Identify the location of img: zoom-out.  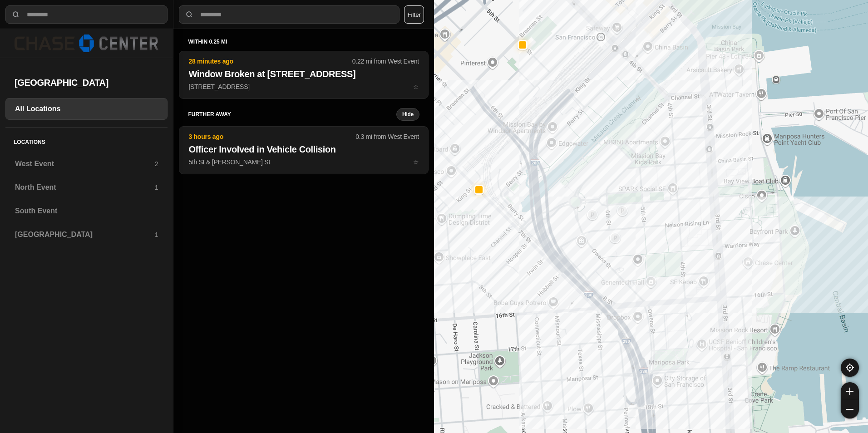
(850, 409).